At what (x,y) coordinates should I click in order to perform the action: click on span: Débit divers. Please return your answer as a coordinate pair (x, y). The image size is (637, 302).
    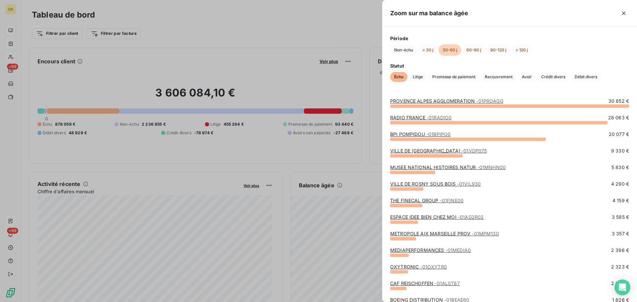
    Looking at the image, I should click on (585, 77).